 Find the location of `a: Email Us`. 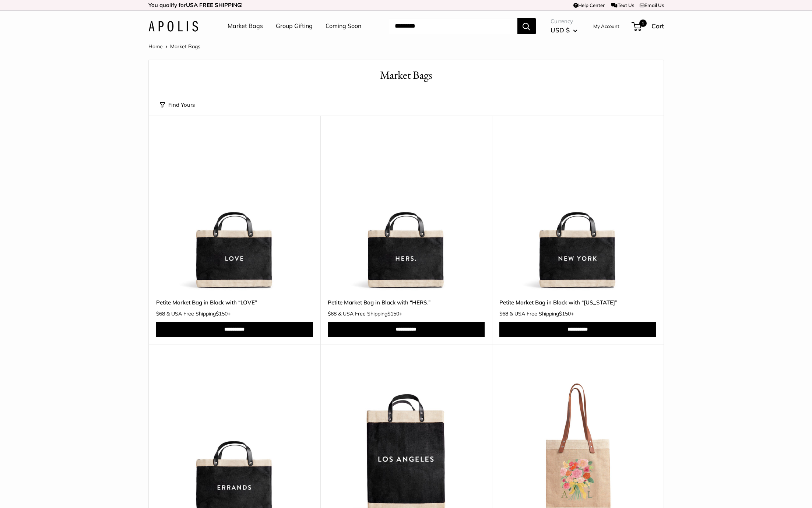

a: Email Us is located at coordinates (652, 6).